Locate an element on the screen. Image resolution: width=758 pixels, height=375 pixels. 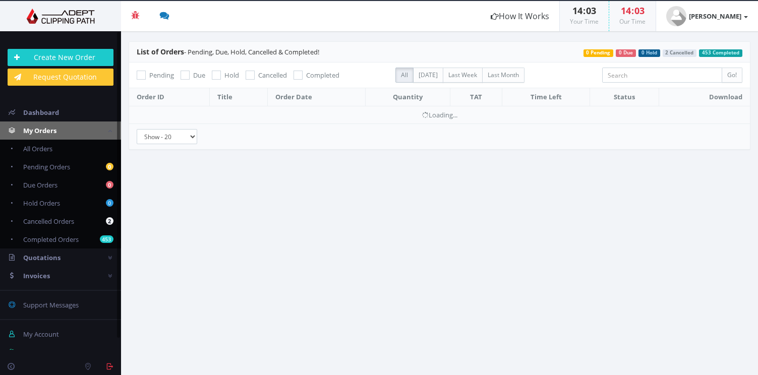
th: Order Date is located at coordinates (316, 97).